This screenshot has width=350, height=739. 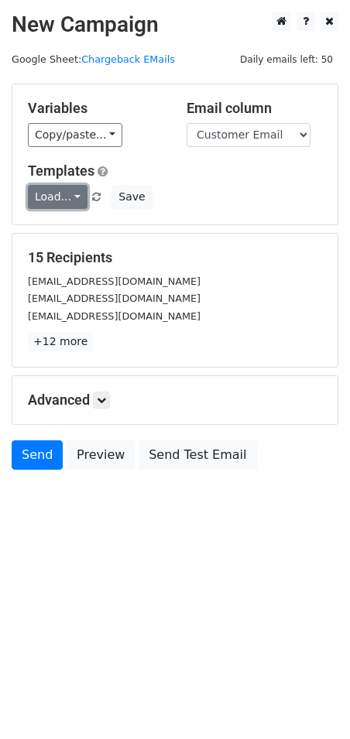 What do you see at coordinates (286, 60) in the screenshot?
I see `span: Daily emails left: 50` at bounding box center [286, 60].